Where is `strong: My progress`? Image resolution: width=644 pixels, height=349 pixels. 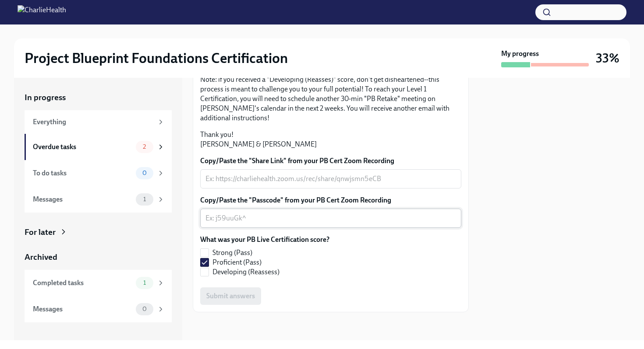
strong: My progress is located at coordinates (520, 54).